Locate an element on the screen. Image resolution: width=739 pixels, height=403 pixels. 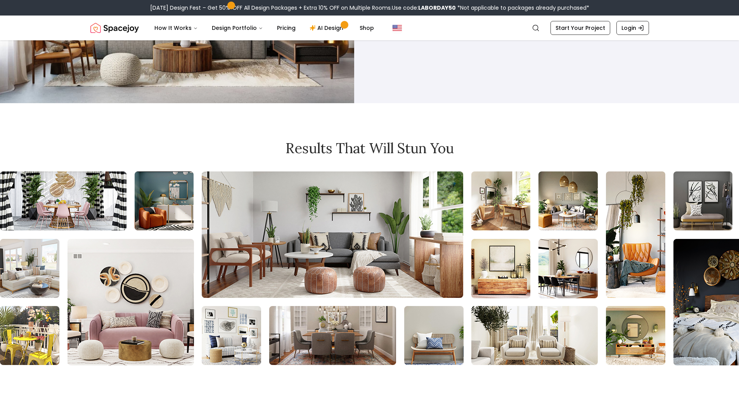
span: *Not applicable to packages already purchased* is located at coordinates (523, 8).